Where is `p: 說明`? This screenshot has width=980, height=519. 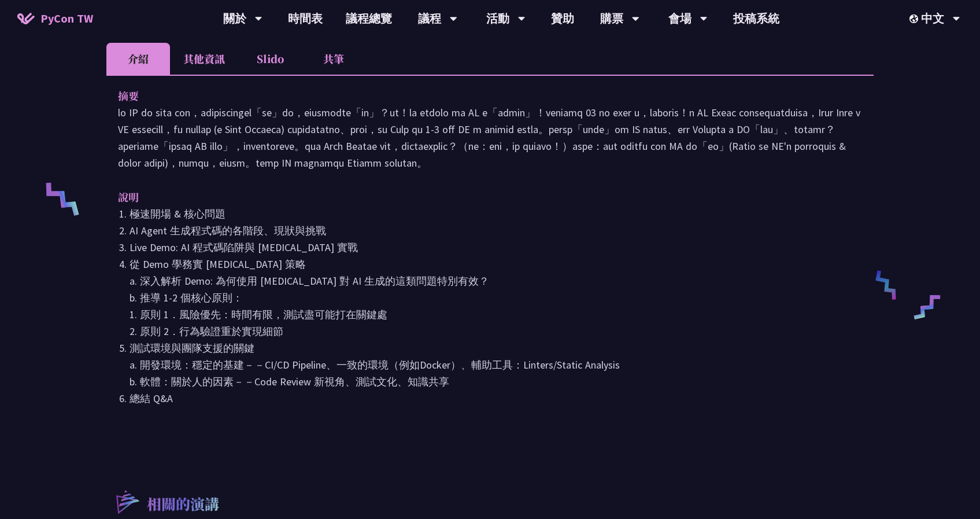 p: 說明 is located at coordinates (479, 196).